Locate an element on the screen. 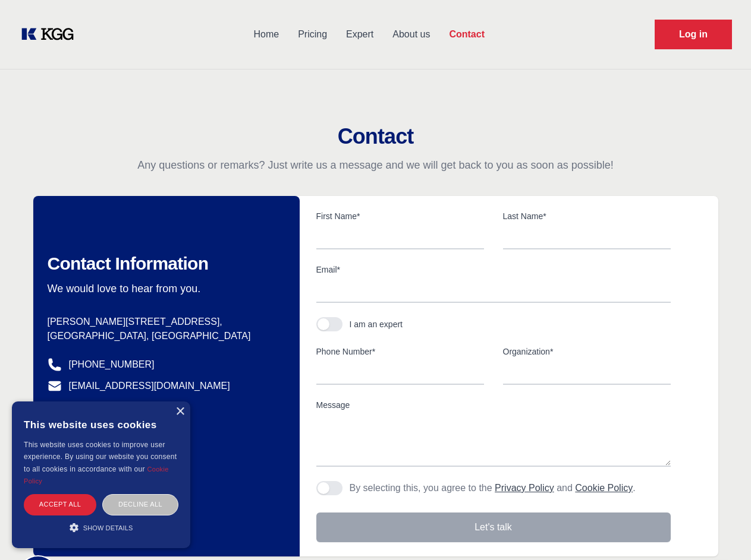 The image size is (751, 560). label: Message is located at coordinates (493, 405).